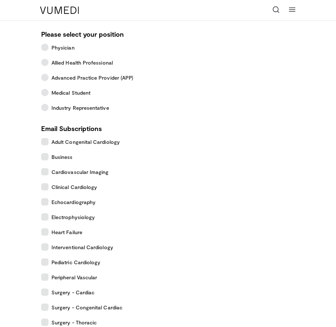 The height and width of the screenshot is (327, 336). What do you see at coordinates (76, 262) in the screenshot?
I see `span: Pediatric Cardiology` at bounding box center [76, 262].